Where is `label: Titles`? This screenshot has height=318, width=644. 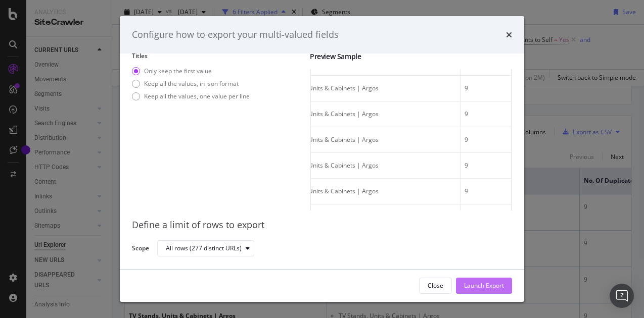
label: Titles is located at coordinates (217, 56).